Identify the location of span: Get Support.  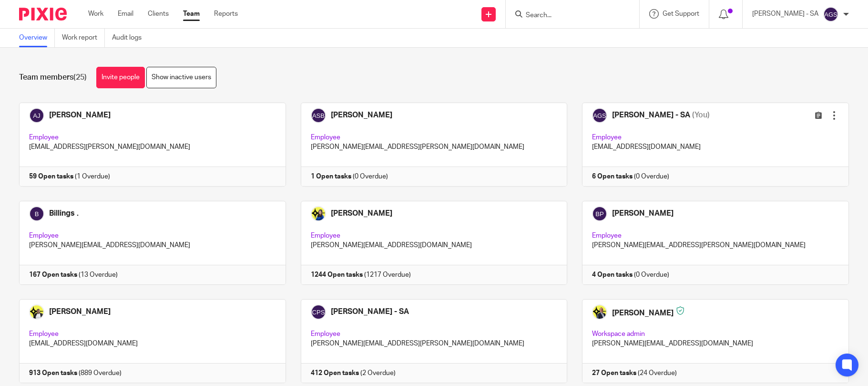
(680, 14).